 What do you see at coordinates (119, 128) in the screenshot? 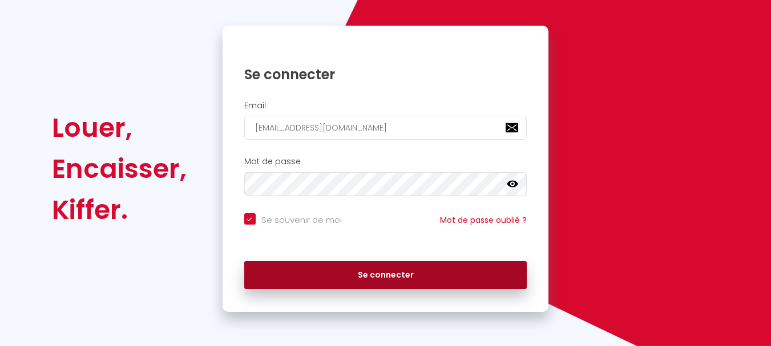
I see `div: Louer,` at bounding box center [119, 128].